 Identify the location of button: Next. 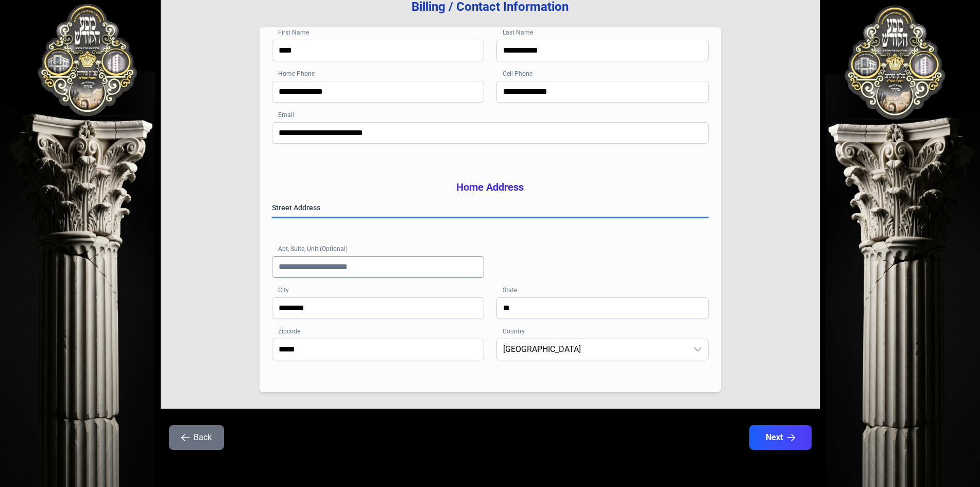
(781, 438).